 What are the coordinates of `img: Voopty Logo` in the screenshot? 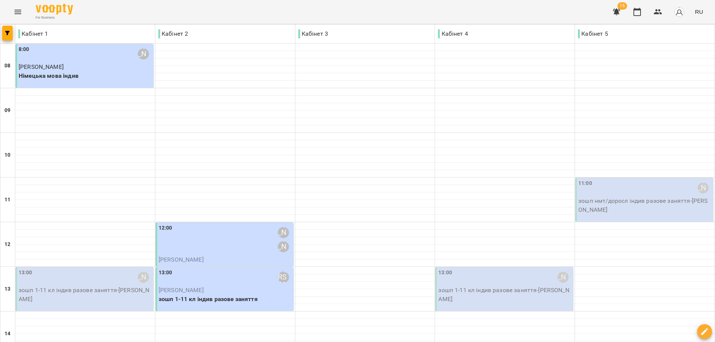 It's located at (54, 9).